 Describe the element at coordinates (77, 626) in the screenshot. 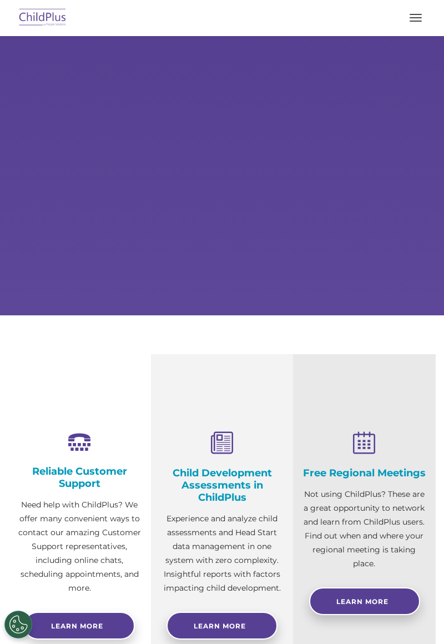

I see `span: Learn more` at that location.